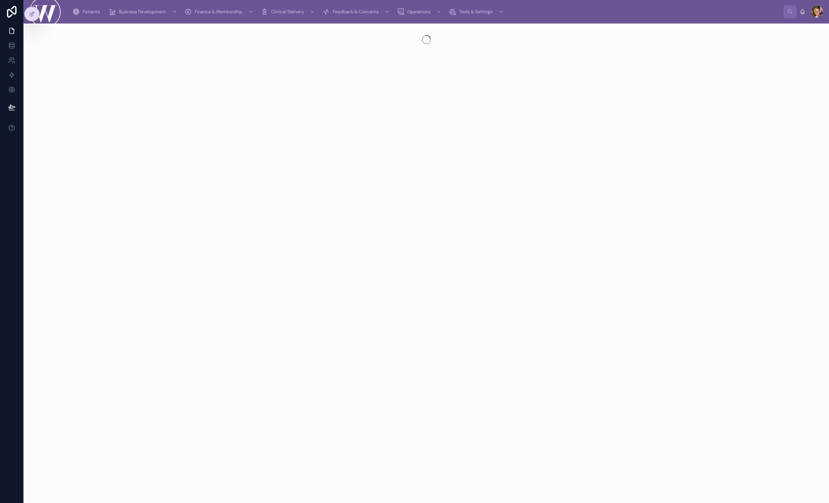 The image size is (829, 503). Describe the element at coordinates (144, 12) in the screenshot. I see `a: Business Development` at that location.